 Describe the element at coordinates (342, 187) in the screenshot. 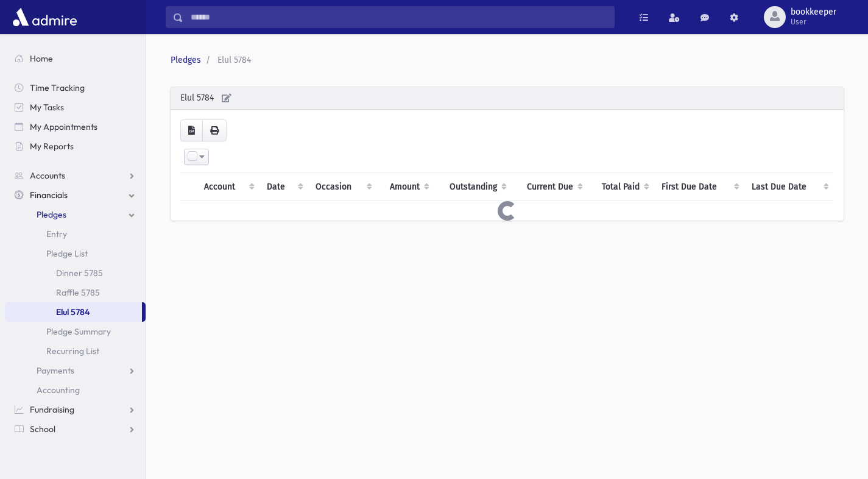

I see `th: Occasion` at that location.